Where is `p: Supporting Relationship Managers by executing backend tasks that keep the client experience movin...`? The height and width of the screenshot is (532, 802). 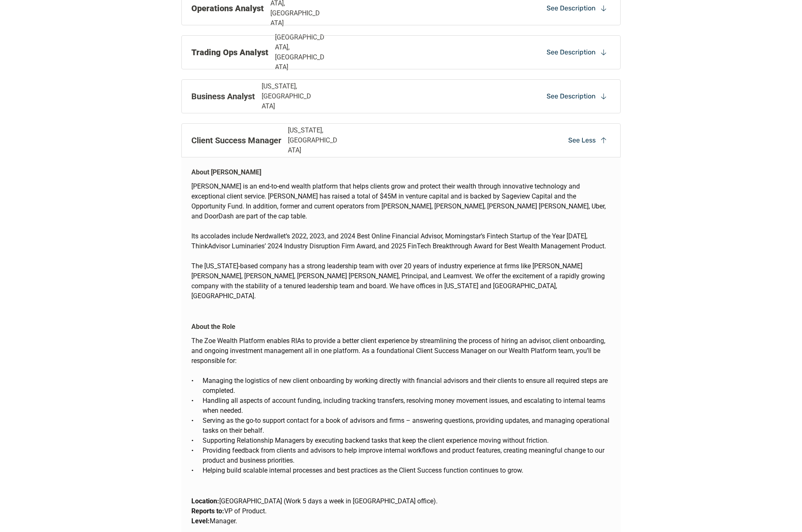 p: Supporting Relationship Managers by executing backend tasks that keep the client experience movin... is located at coordinates (406, 441).